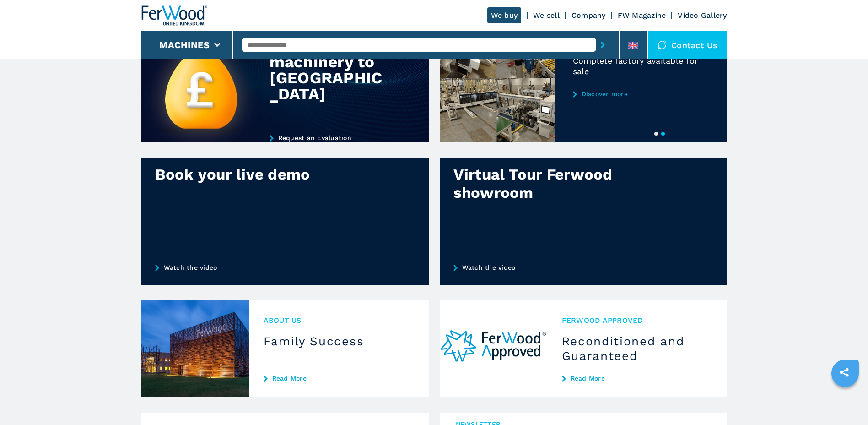  Describe the element at coordinates (641, 94) in the screenshot. I see `a: Discover more` at that location.